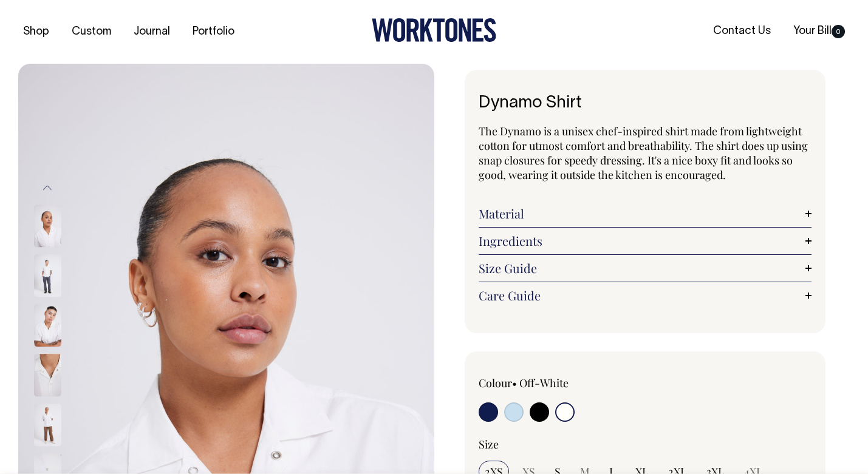  What do you see at coordinates (643, 153) in the screenshot?
I see `span: The Dynamo is a unisex chef-inspired shirt made from lightweight cotton for utmost comfort and br...` at bounding box center [643, 153].